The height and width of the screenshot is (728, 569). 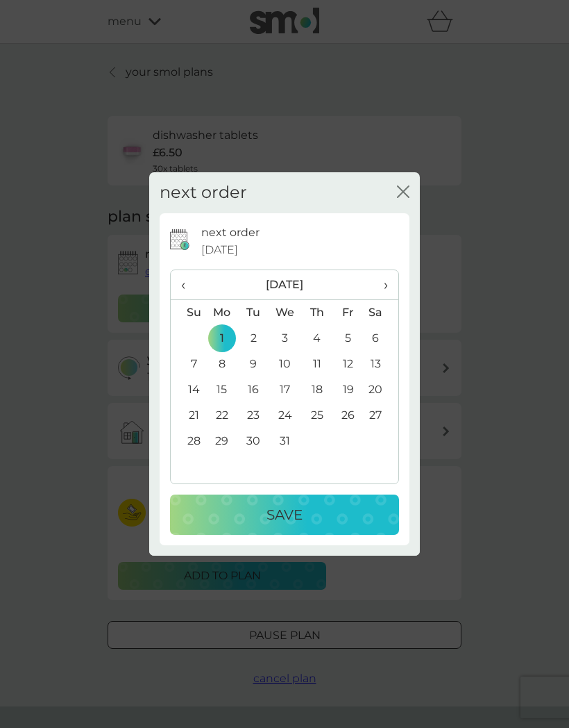 I want to click on td: 5, so click(x=348, y=338).